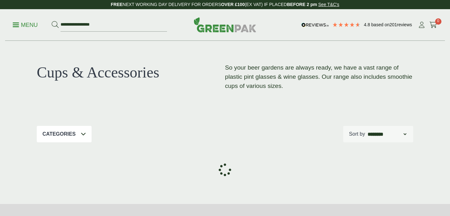  I want to click on strong: OVER £100, so click(233, 4).